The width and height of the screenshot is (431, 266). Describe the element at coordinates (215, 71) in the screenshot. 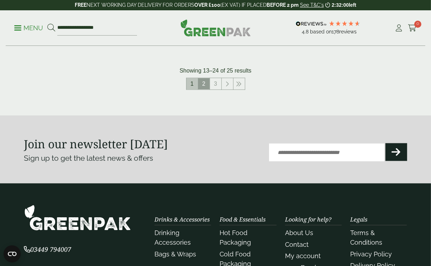

I see `p: Showing 13–24 of 25 results` at that location.